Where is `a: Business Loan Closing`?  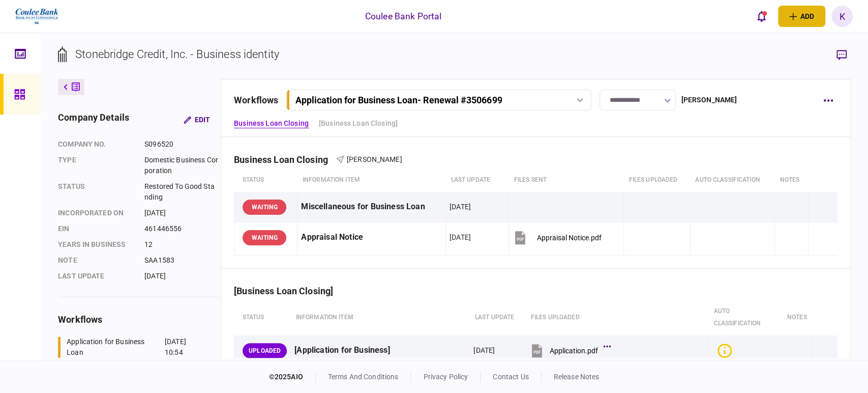 a: Business Loan Closing is located at coordinates (271, 123).